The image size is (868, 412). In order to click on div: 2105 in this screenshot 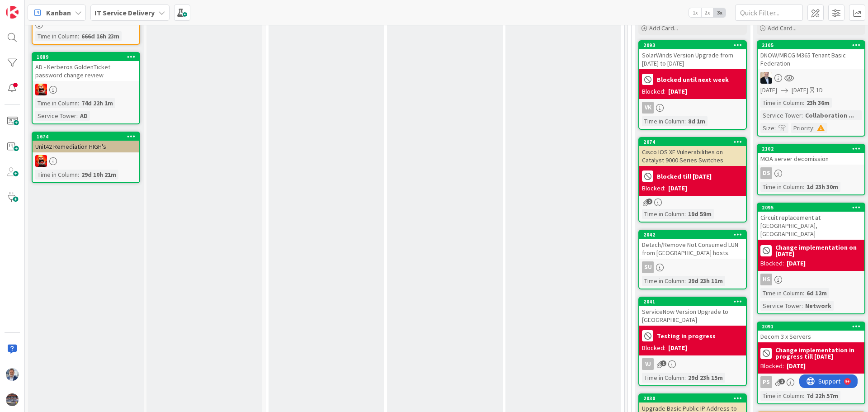, I will do `click(811, 45)`.